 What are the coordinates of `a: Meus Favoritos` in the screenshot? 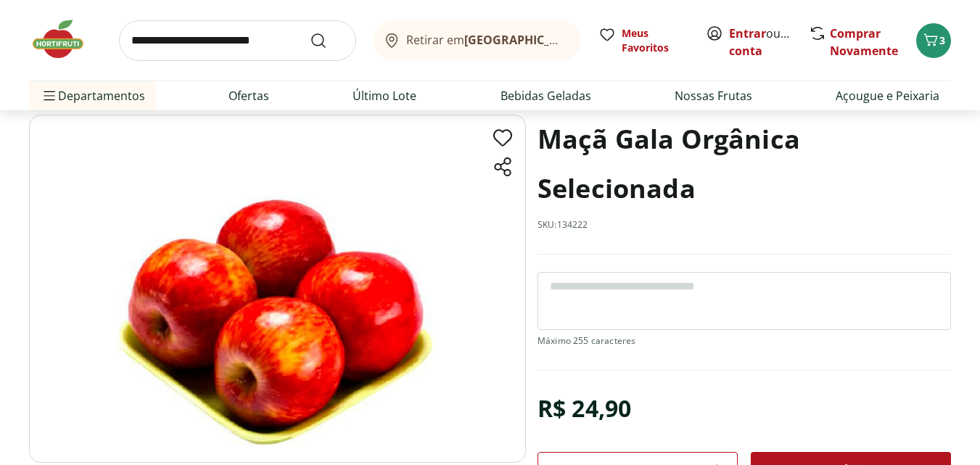 It's located at (643, 40).